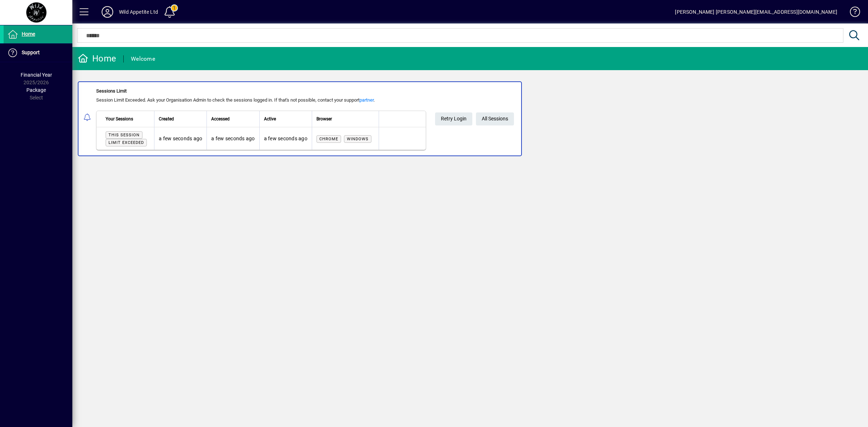 This screenshot has width=868, height=427. Describe the element at coordinates (36, 90) in the screenshot. I see `span: Package` at that location.